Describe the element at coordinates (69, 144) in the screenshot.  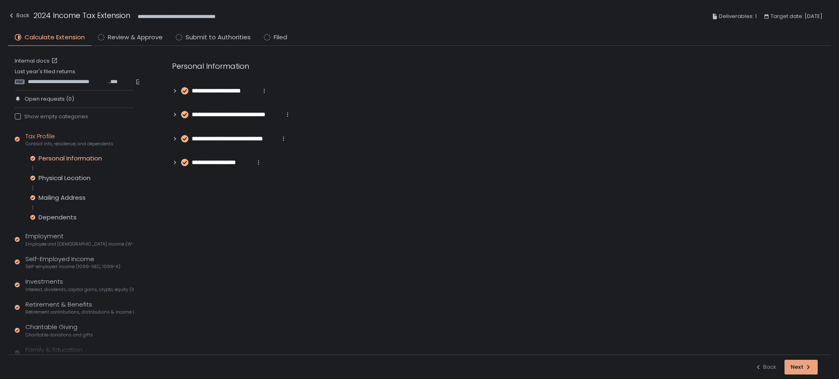
I see `span: Contact info, residence, and dependents` at that location.